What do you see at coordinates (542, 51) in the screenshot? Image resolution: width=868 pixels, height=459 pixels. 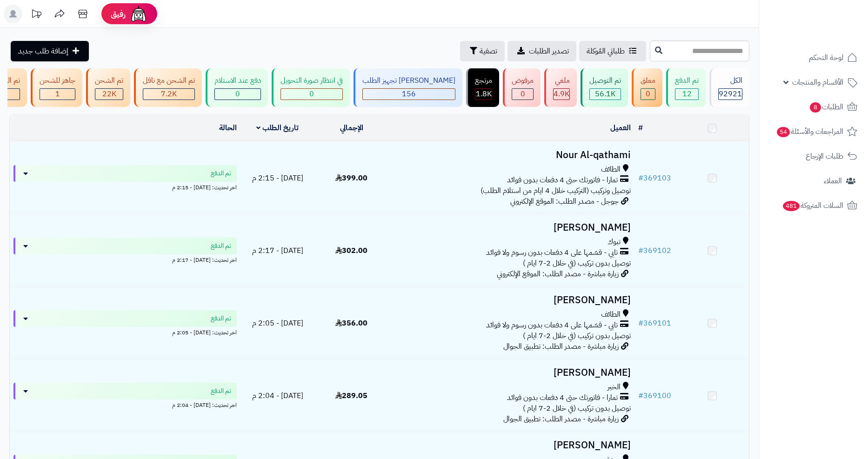 I see `a: تصدير الطلبات` at bounding box center [542, 51].